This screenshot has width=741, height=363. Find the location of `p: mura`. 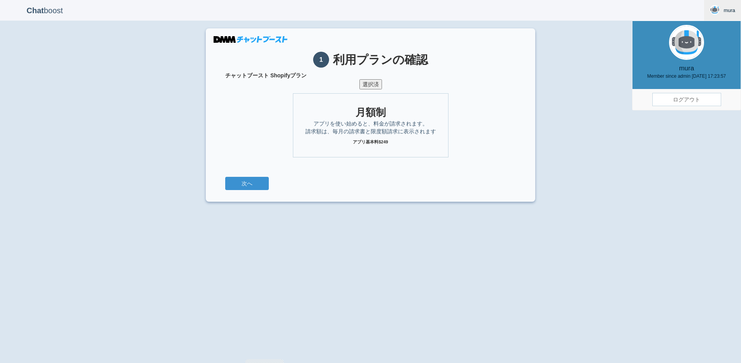

p: mura is located at coordinates (687, 72).